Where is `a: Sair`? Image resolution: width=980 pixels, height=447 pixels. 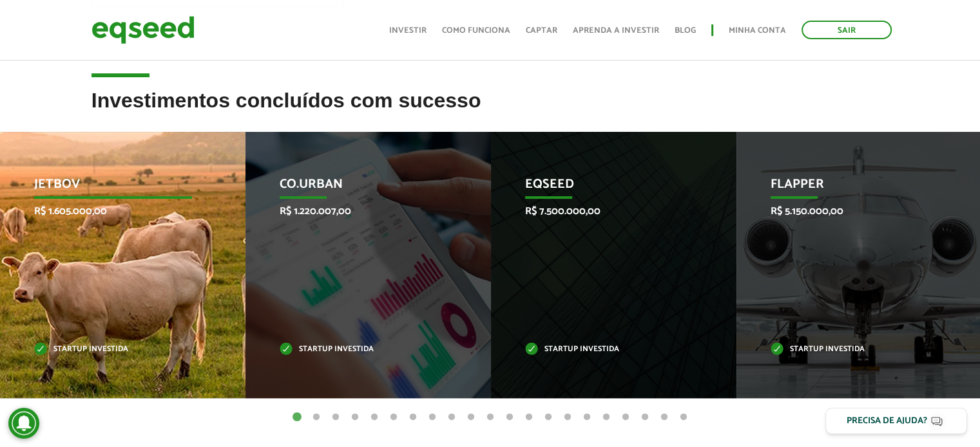
a: Sair is located at coordinates (846, 30).